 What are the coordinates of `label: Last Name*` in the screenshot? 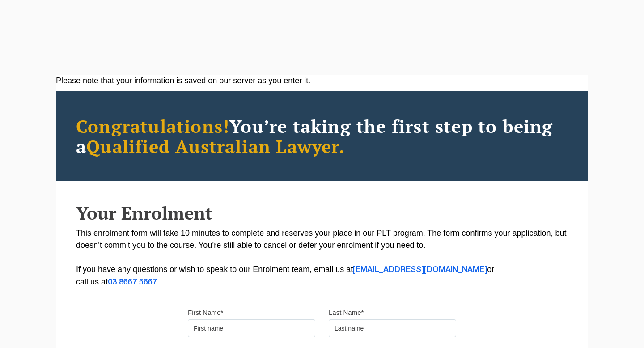 It's located at (346, 312).